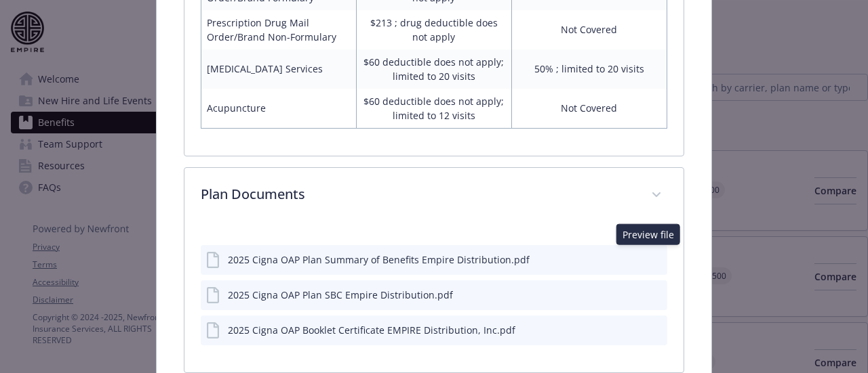 This screenshot has height=373, width=868. I want to click on td: 50% ; limited to 20 visits, so click(589, 69).